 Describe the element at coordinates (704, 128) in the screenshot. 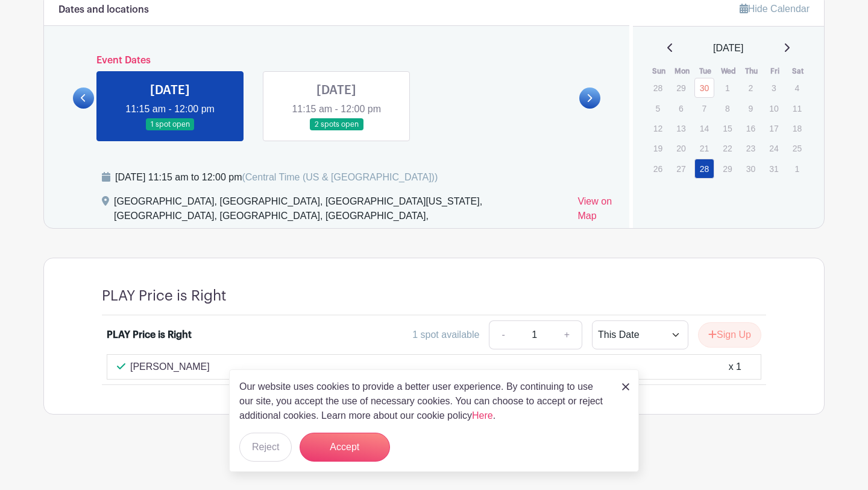

I see `p: 14` at that location.